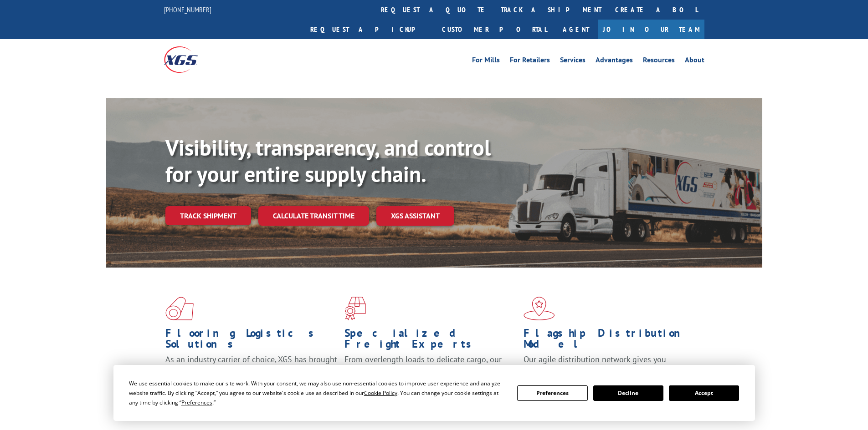  What do you see at coordinates (694, 61) in the screenshot?
I see `a: About` at bounding box center [694, 61].